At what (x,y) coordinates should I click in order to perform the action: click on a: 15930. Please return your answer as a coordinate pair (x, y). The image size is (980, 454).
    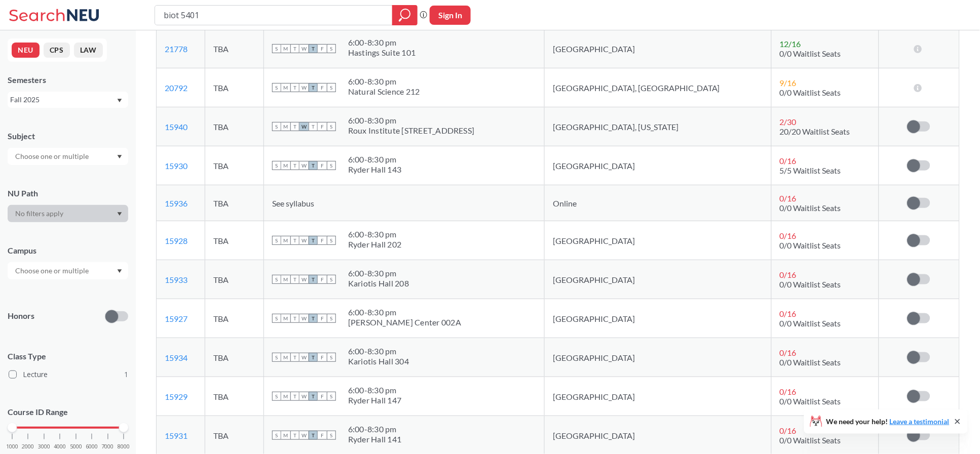
    Looking at the image, I should click on (176, 166).